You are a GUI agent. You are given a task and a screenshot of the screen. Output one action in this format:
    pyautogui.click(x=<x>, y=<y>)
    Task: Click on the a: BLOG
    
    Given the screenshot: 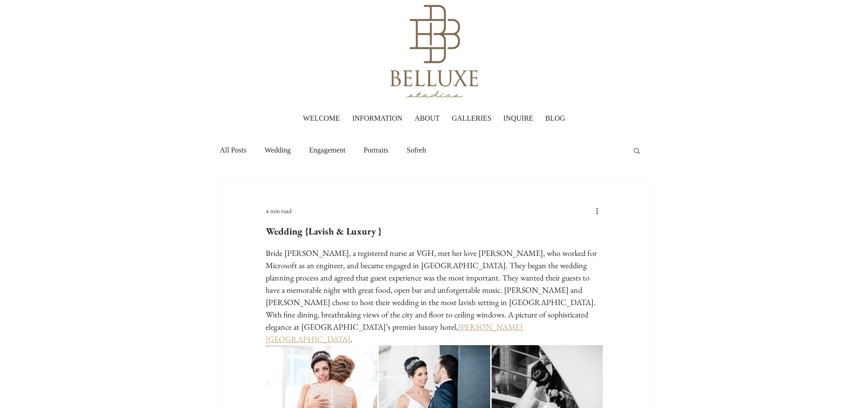 What is the action you would take?
    pyautogui.click(x=556, y=118)
    